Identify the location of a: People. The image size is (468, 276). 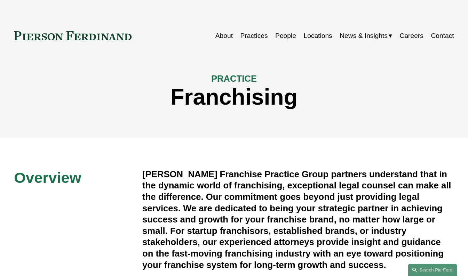
(285, 36).